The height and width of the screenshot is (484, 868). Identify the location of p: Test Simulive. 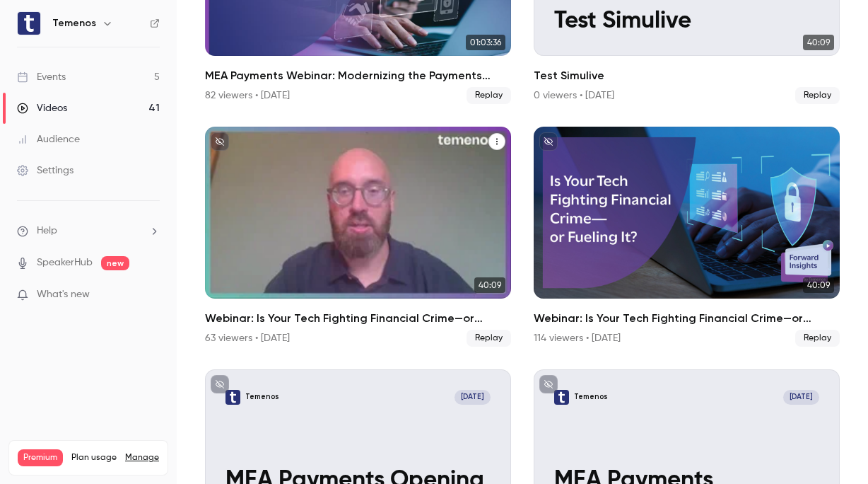
(687, 21).